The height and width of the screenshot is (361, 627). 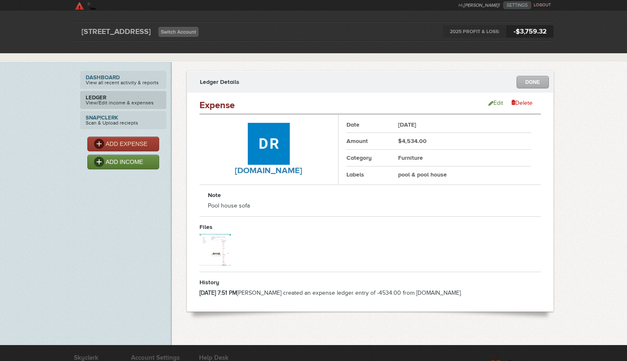 What do you see at coordinates (123, 77) in the screenshot?
I see `strong: Dashboard` at bounding box center [123, 77].